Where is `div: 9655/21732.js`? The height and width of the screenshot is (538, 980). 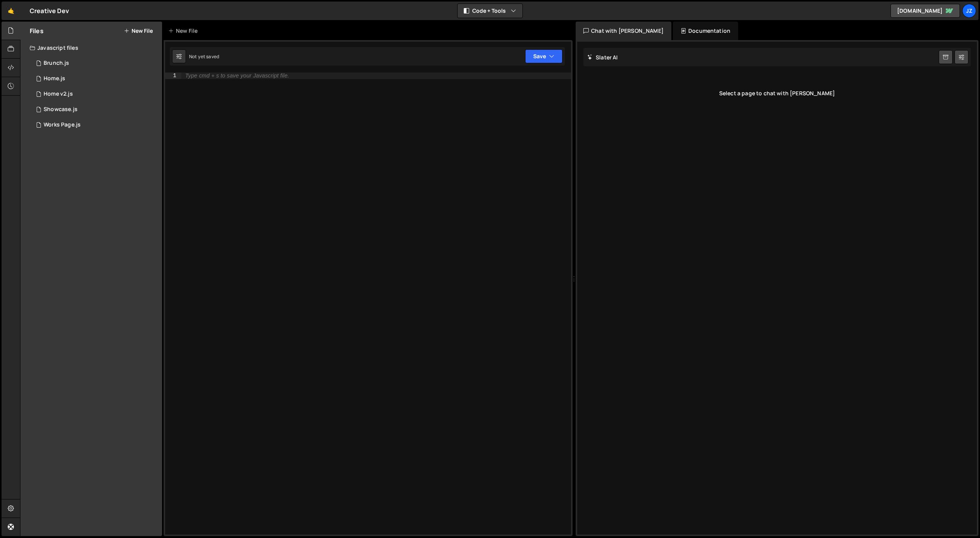 div: 9655/21732.js is located at coordinates (96, 94).